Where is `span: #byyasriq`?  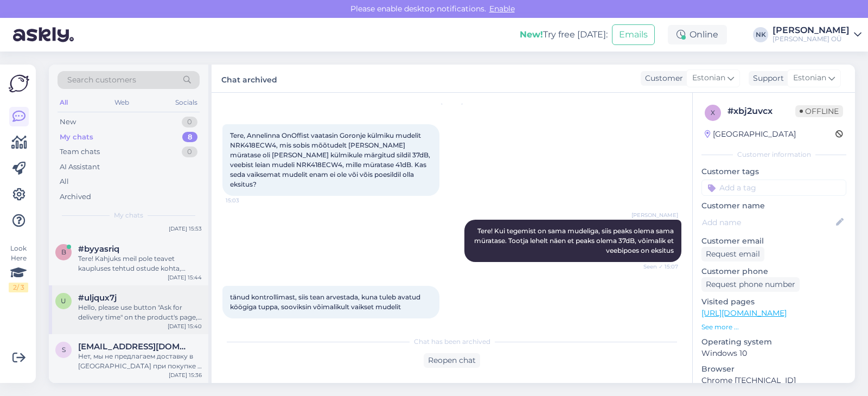 span: #byyasriq is located at coordinates (99, 249).